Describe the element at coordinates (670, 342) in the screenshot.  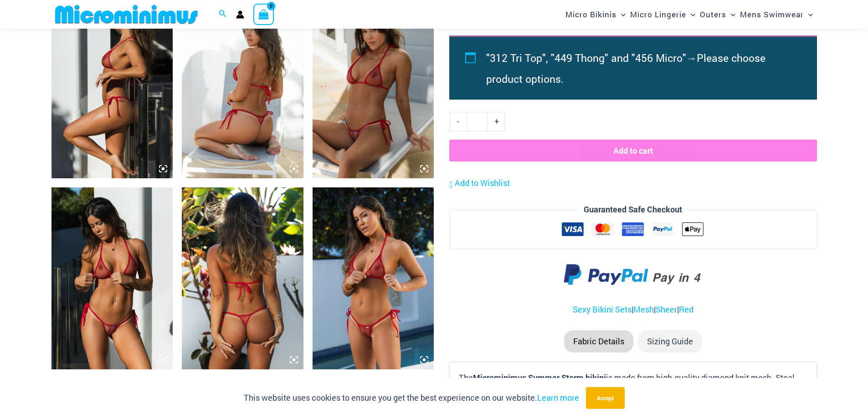
I see `li: Sizing Guide` at that location.